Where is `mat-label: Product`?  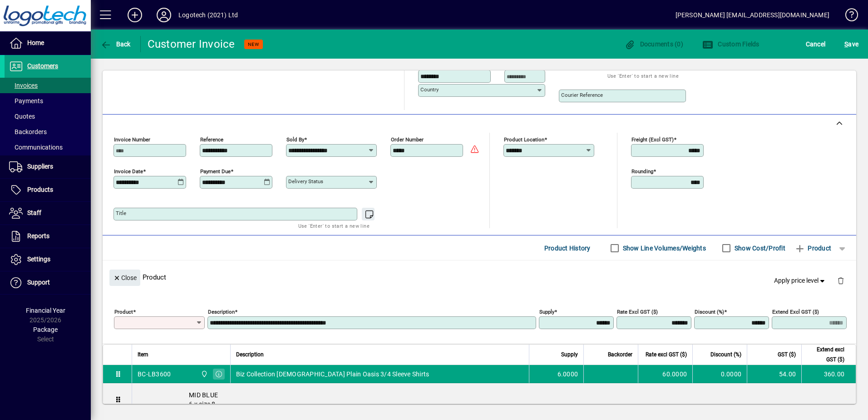 mat-label: Product is located at coordinates (123, 312).